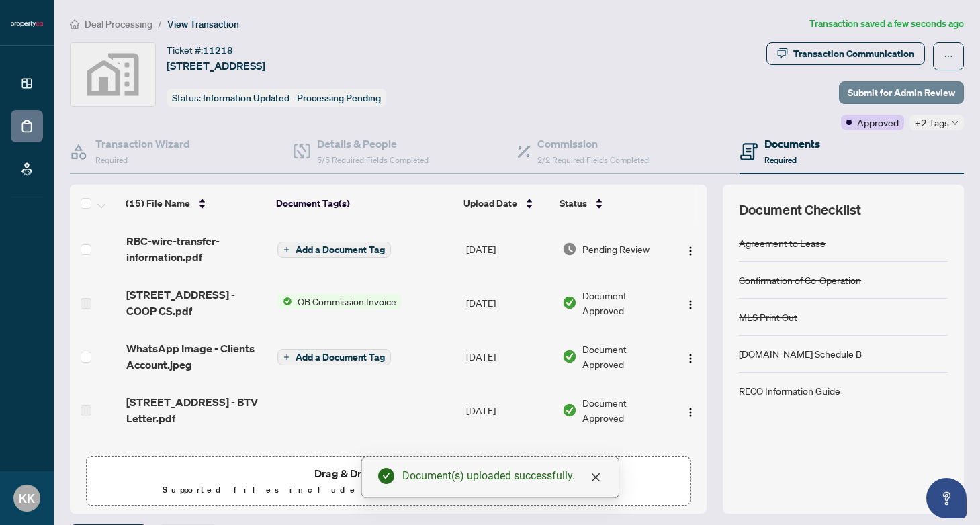 This screenshot has height=525, width=980. What do you see at coordinates (902, 93) in the screenshot?
I see `button: Submit for Admin Review` at bounding box center [902, 93].